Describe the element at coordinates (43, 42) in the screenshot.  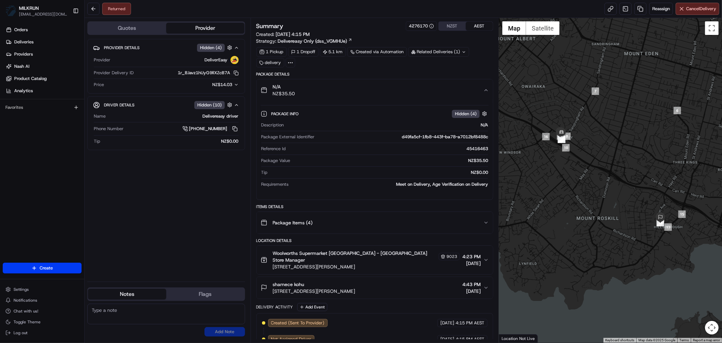
I see `a: Deliveries` at that location.